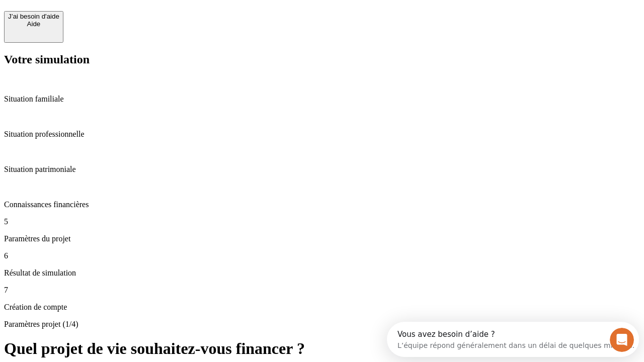  Describe the element at coordinates (322, 99) in the screenshot. I see `p: Situation familiale` at that location.